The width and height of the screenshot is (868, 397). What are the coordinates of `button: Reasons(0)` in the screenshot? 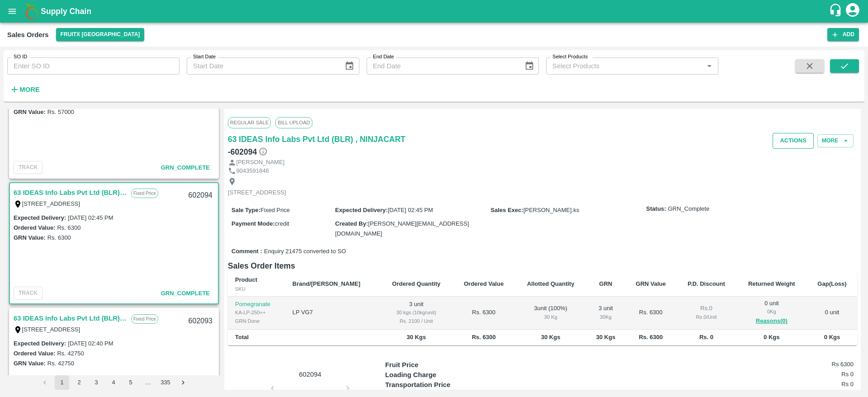 It's located at (772, 321).